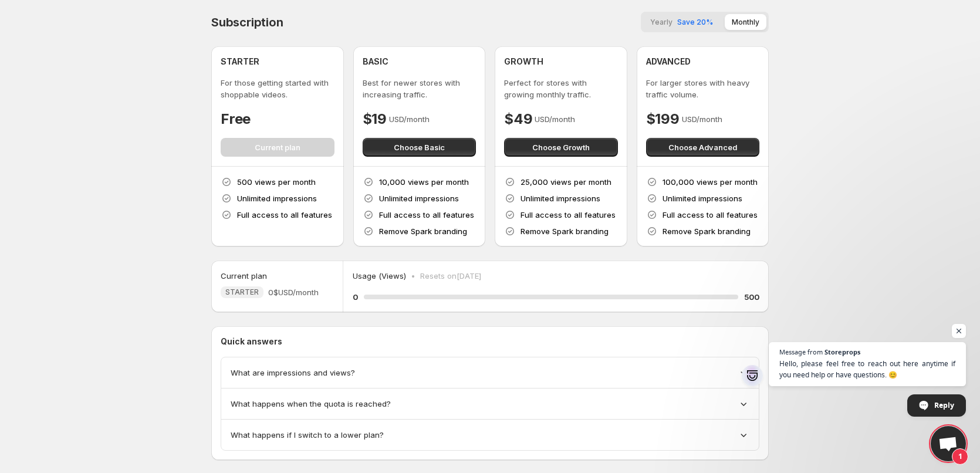  I want to click on p: 25,000 views per month, so click(566, 182).